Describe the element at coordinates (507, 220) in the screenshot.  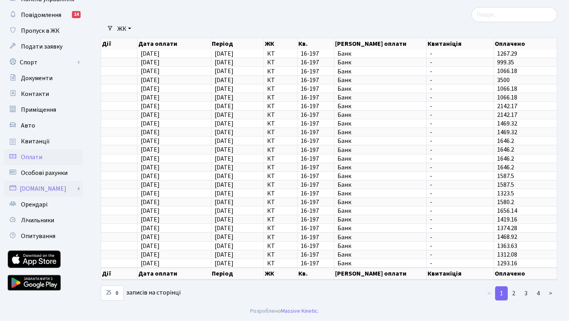
I see `span: 1419.16` at that location.